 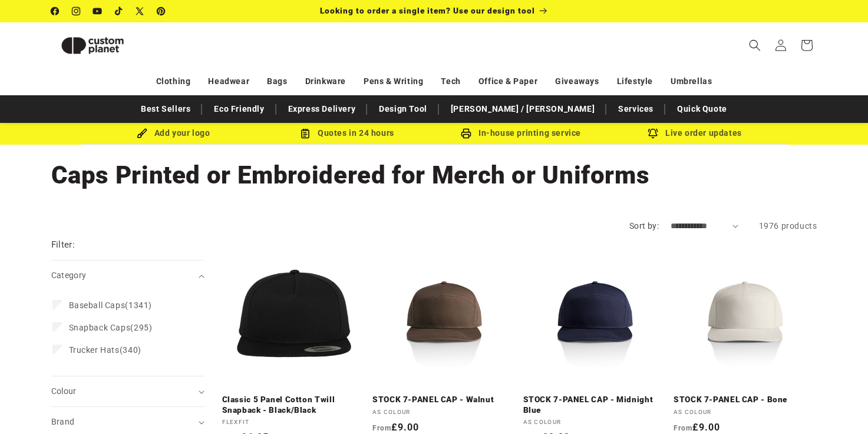 What do you see at coordinates (695, 133) in the screenshot?
I see `div: Live order updates` at bounding box center [695, 133].